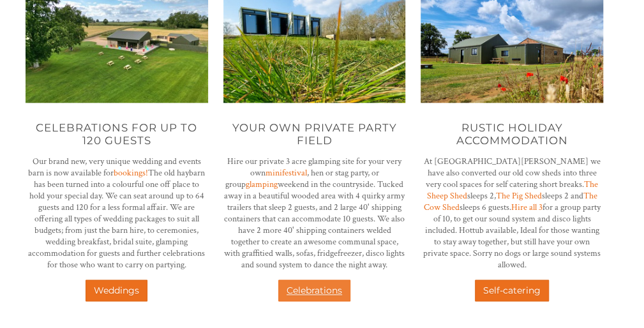 The image size is (644, 328). I want to click on p: Hire our private 3 acre glamping site for your very own , hen or stag party, or group weekend in ..., so click(315, 213).